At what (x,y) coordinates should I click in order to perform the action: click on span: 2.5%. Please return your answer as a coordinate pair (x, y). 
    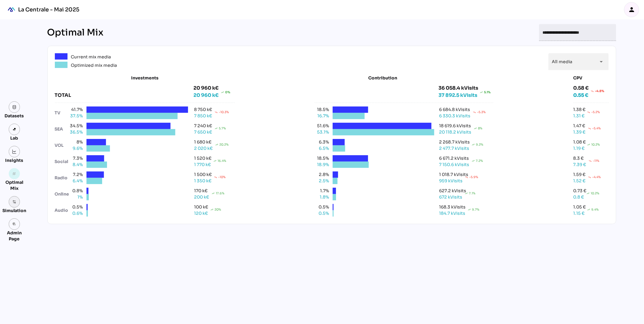
    Looking at the image, I should click on (322, 181).